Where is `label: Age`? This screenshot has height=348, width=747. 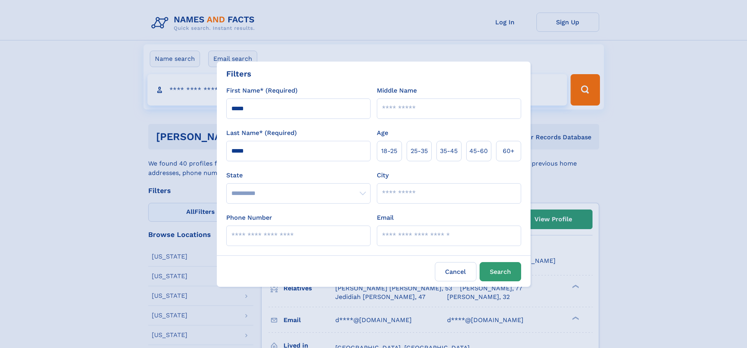 label: Age is located at coordinates (382, 133).